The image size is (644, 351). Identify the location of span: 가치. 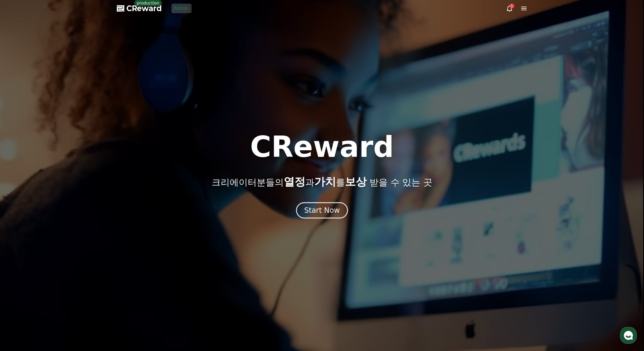
(325, 181).